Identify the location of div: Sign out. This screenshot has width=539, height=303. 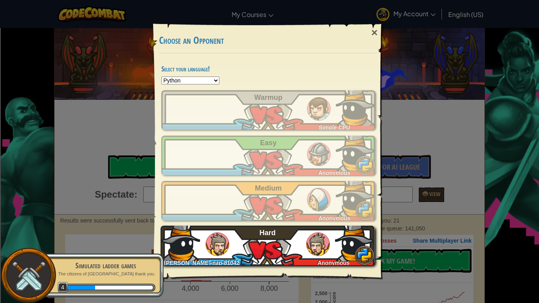
(270, 58).